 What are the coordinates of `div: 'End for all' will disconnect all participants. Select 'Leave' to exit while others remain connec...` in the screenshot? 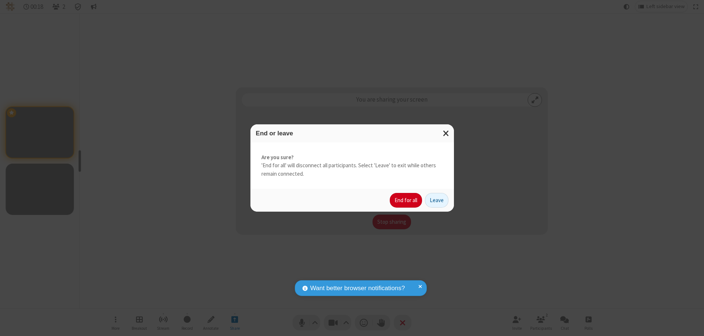 It's located at (352, 166).